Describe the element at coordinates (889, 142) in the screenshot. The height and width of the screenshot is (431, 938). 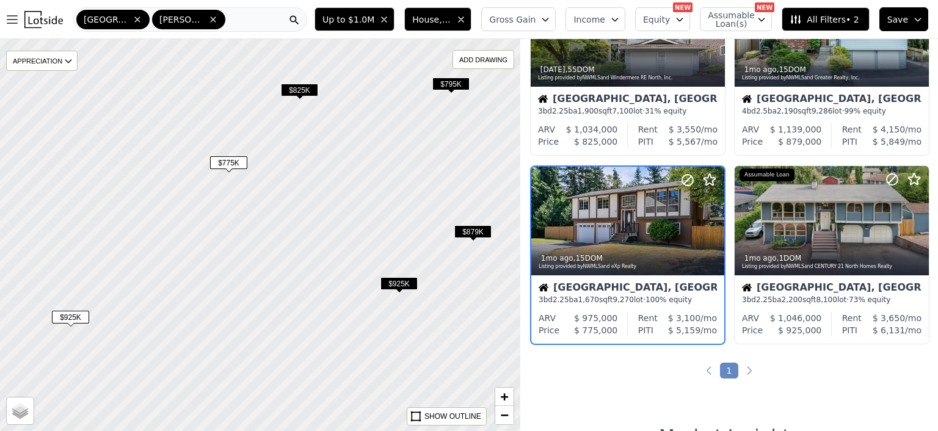
I see `span: $ 5,849` at that location.